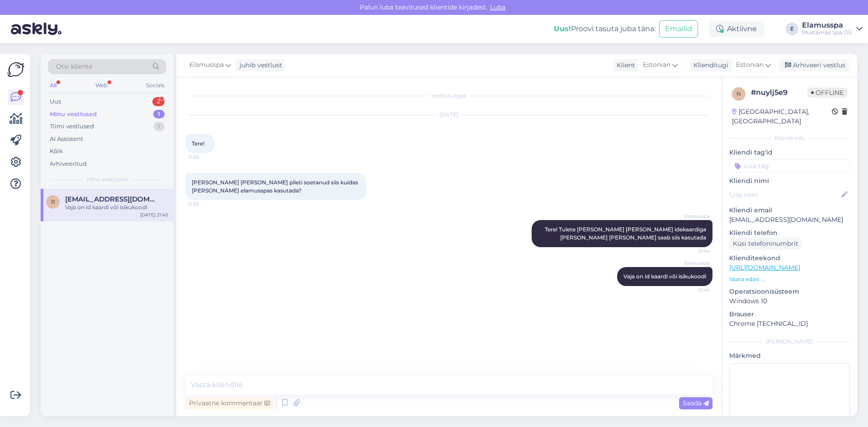 The image size is (868, 427). Describe the element at coordinates (789, 233) in the screenshot. I see `p: Kliendi telefon` at that location.